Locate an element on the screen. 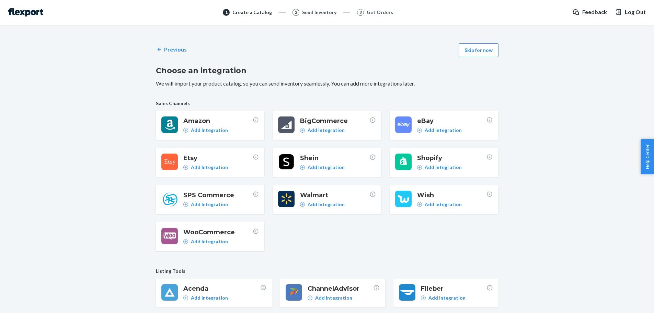  a: Skip for now is located at coordinates (479, 50).